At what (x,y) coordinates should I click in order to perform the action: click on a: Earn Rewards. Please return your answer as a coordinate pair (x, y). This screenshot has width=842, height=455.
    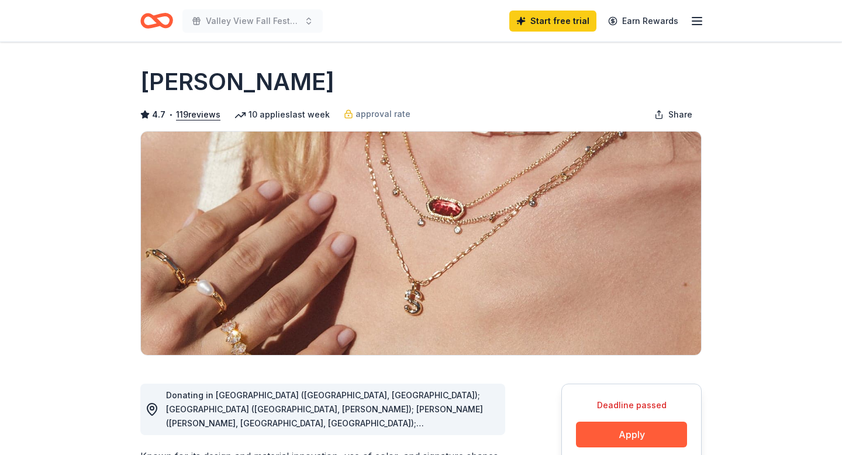
    Looking at the image, I should click on (644, 21).